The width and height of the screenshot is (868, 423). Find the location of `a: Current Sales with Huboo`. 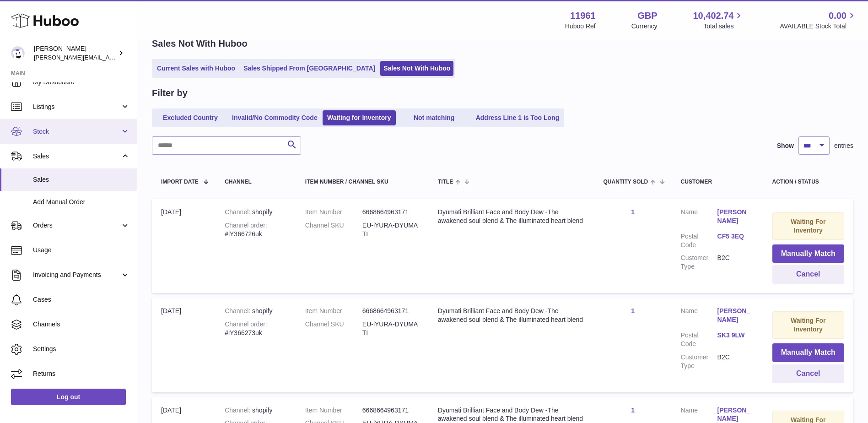

a: Current Sales with Huboo is located at coordinates (196, 68).